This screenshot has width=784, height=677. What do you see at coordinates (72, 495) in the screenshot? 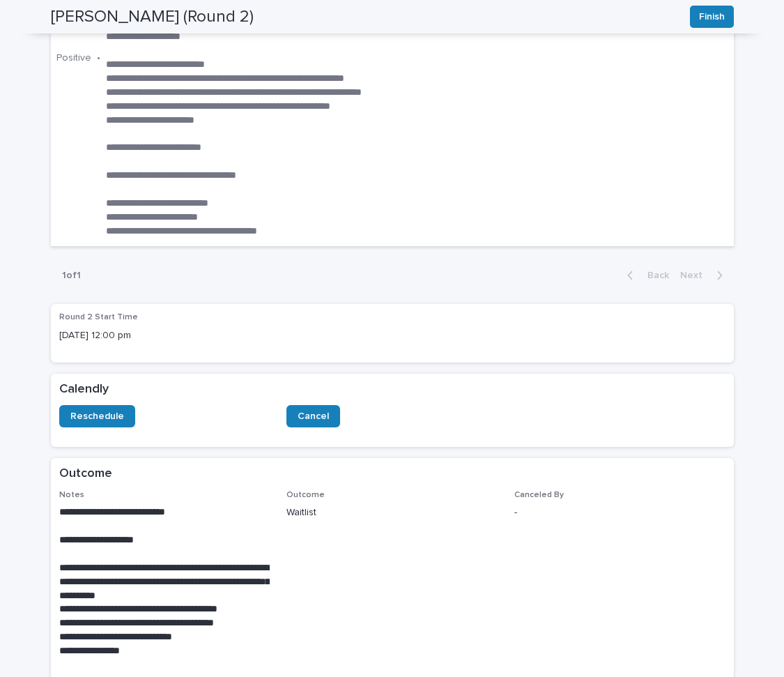
I see `span: Notes` at bounding box center [72, 495].